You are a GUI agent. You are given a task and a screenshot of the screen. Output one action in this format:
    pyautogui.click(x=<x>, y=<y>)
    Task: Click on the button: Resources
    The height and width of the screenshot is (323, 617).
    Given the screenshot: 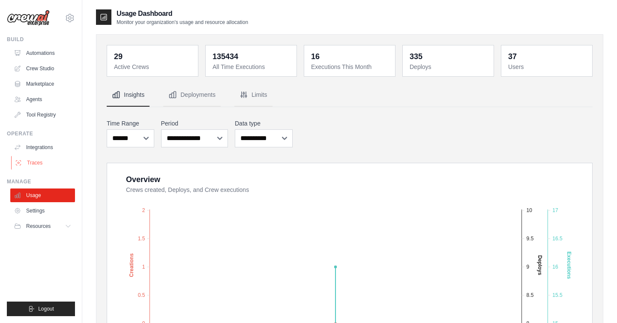 What is the action you would take?
    pyautogui.click(x=42, y=226)
    